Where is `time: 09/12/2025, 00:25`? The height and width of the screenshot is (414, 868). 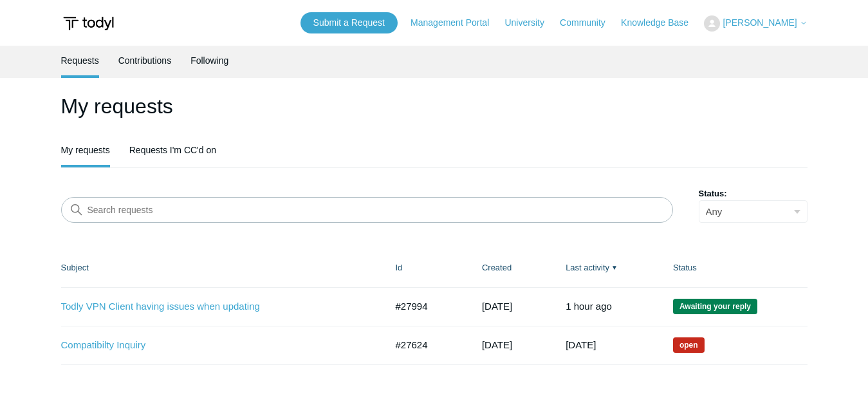
time: 09/12/2025, 00:25 is located at coordinates (589, 306).